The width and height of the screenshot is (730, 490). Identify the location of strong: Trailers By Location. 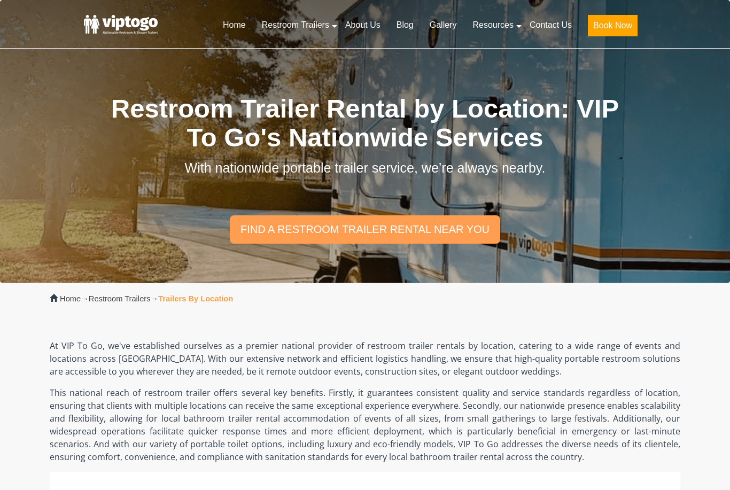
(196, 299).